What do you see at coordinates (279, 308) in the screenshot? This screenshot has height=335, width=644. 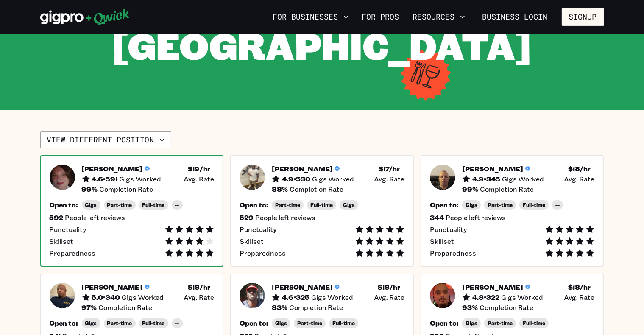 I see `h5: 83 %` at bounding box center [279, 308].